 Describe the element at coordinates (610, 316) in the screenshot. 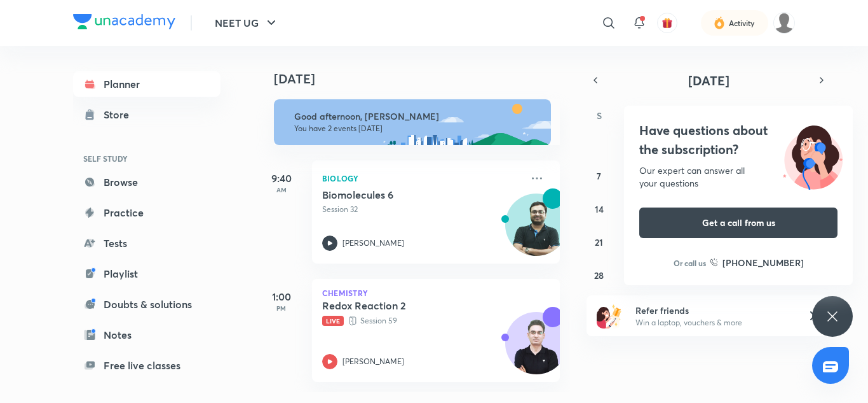

I see `img: referral` at that location.